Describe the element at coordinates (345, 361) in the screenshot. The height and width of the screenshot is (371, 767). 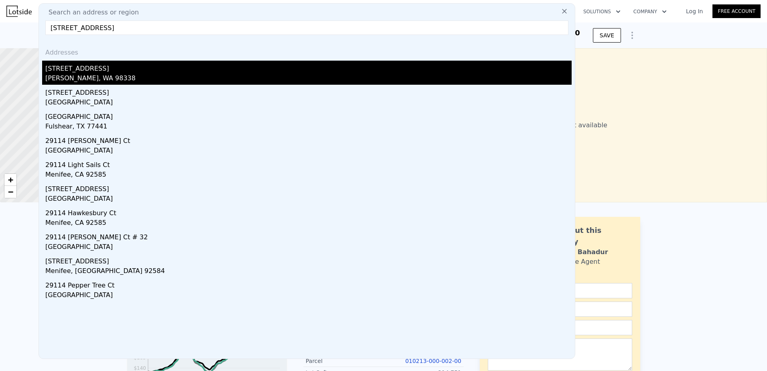
I see `div: Parcel` at that location.